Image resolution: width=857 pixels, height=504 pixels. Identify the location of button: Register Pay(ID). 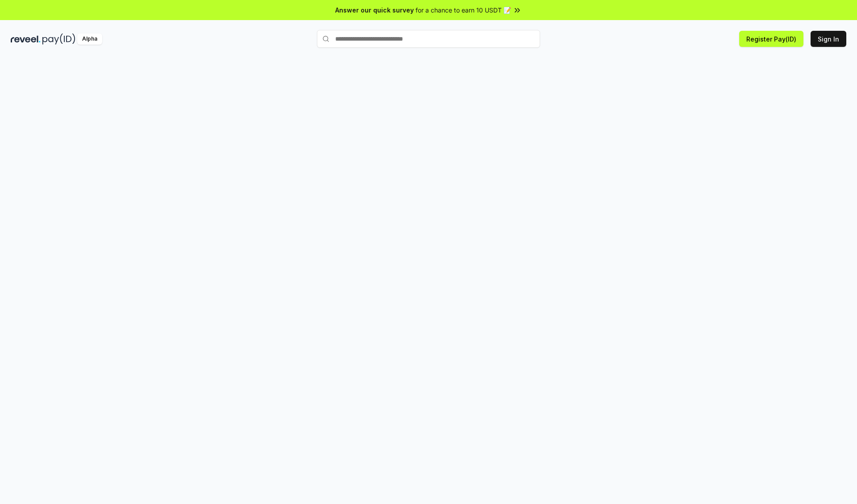
(771, 39).